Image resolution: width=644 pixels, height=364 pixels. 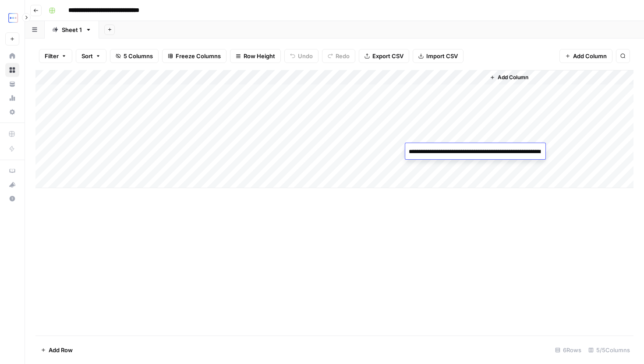 I want to click on button: Add Row, so click(x=57, y=350).